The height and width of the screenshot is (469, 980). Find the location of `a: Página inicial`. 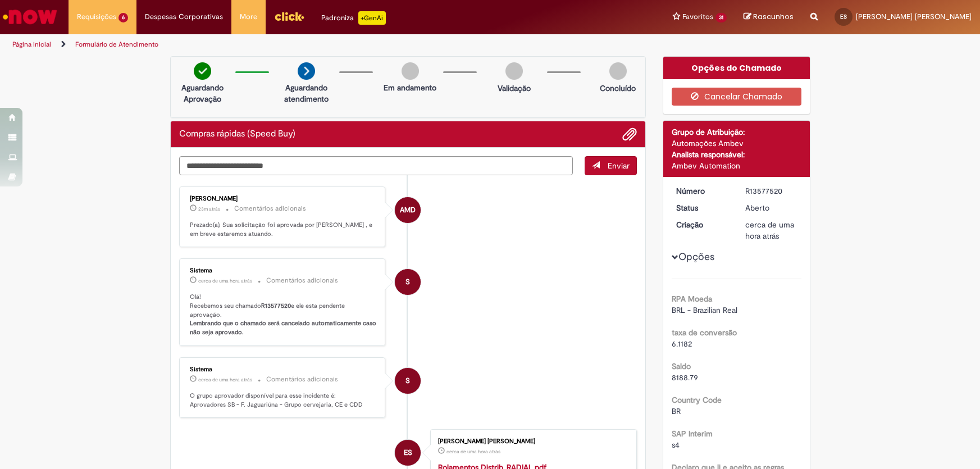

a: Página inicial is located at coordinates (31, 44).